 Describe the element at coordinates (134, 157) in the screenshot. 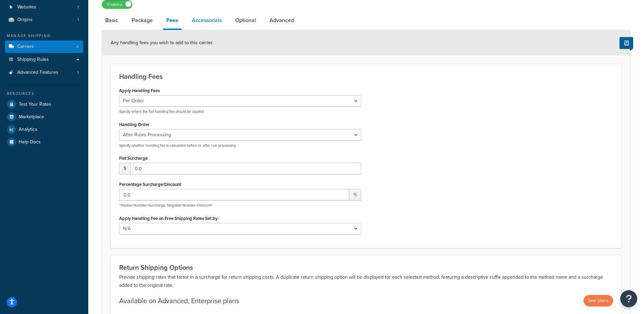

I see `label: Flat Surcharge` at that location.